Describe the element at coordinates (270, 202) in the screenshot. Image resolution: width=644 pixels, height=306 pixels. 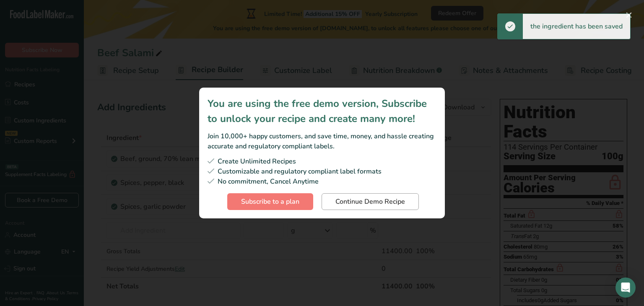
I see `span: Subscribe to a plan` at that location.